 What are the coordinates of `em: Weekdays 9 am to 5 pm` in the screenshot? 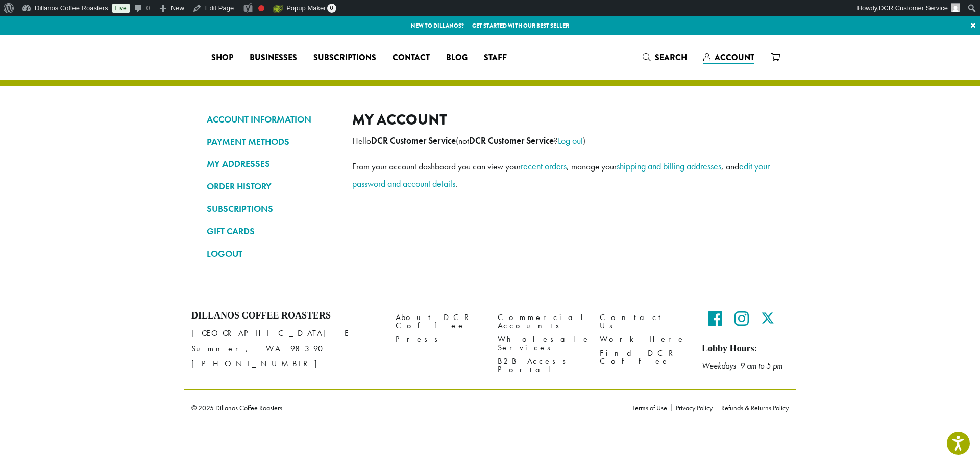 It's located at (742, 365).